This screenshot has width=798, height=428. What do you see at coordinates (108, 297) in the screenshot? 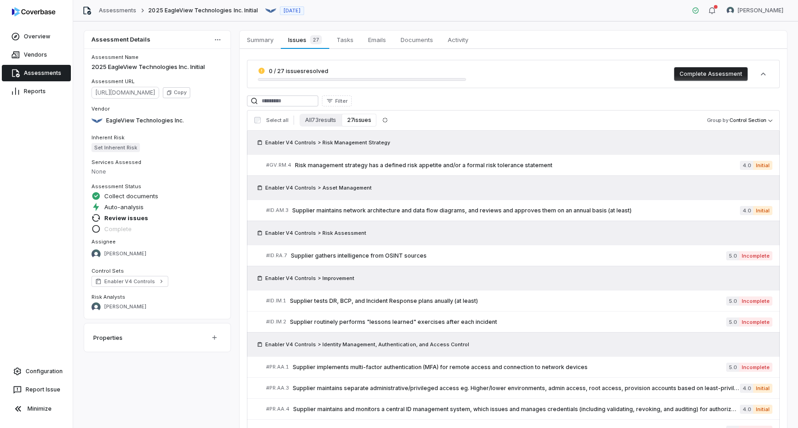
I see `span: Risk Analysts` at bounding box center [108, 297].